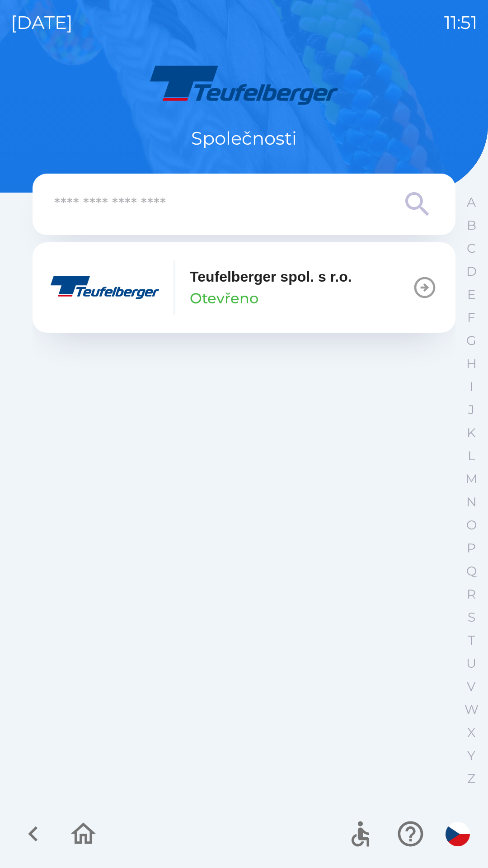 This screenshot has width=488, height=868. What do you see at coordinates (471, 663) in the screenshot?
I see `button: U` at bounding box center [471, 663].